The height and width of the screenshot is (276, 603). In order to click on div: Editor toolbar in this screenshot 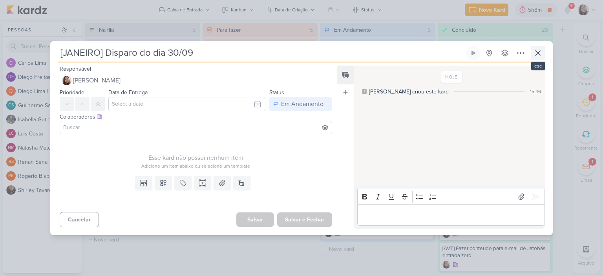, I will do `click(451, 196)`.